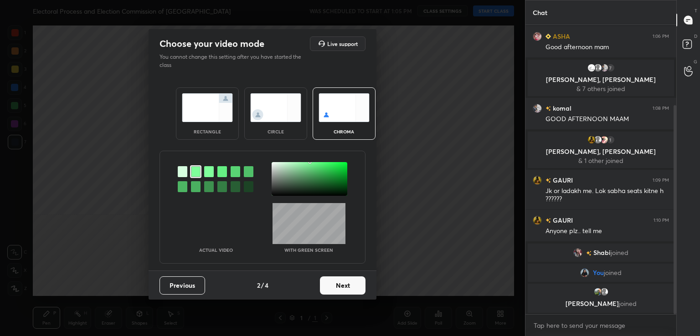  What do you see at coordinates (696, 10) in the screenshot?
I see `p: T` at bounding box center [696, 10].